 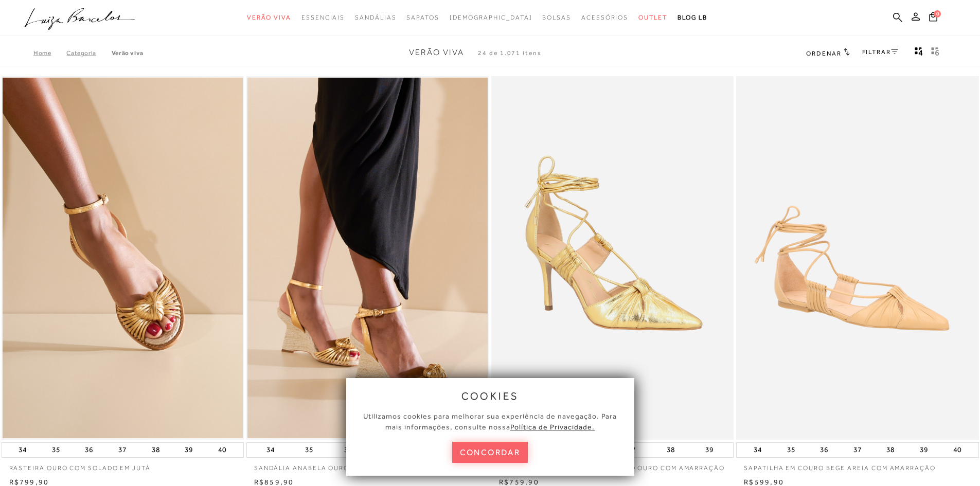 I want to click on a: Política de Privacidade., so click(x=553, y=427).